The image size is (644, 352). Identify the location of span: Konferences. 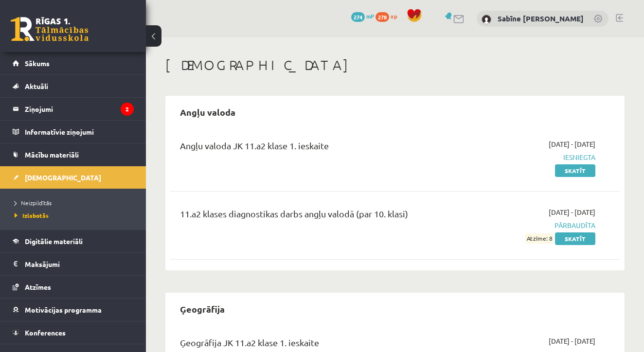
(45, 333).